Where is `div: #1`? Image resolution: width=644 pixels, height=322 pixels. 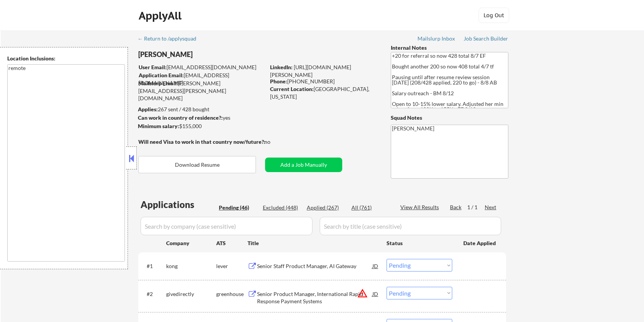 div: #1 is located at coordinates (153, 266).